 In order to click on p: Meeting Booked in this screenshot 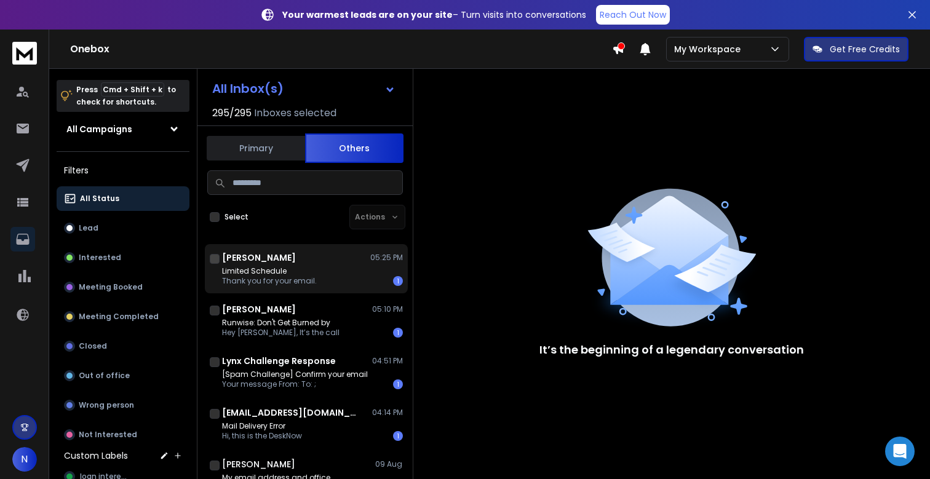, I will do `click(111, 287)`.